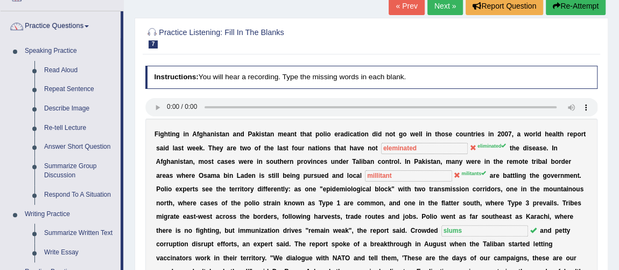 The image size is (619, 270). What do you see at coordinates (176, 76) in the screenshot?
I see `b: Instructions:` at bounding box center [176, 76].